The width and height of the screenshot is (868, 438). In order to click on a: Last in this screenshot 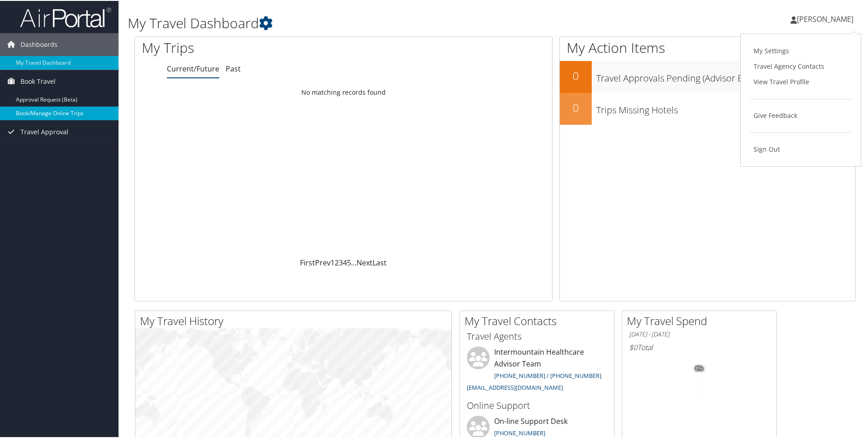, I will do `click(380, 262)`.